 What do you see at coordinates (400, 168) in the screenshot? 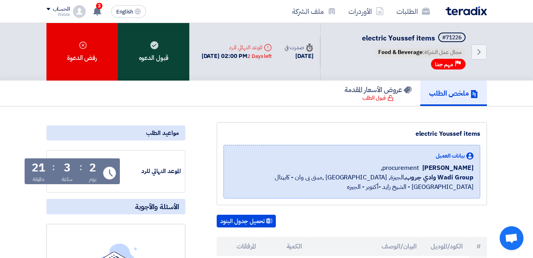
I see `span: procurement,` at bounding box center [400, 168].